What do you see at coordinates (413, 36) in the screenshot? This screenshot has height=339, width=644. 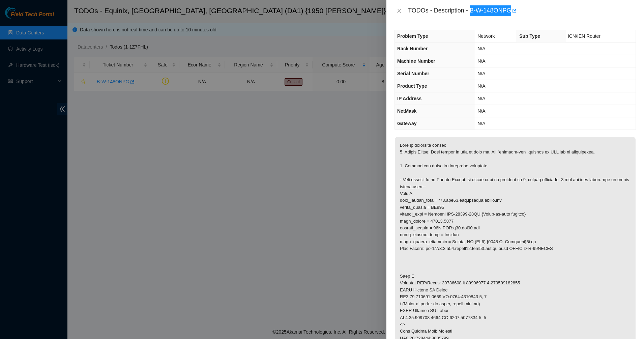 I see `span: Problem Type` at bounding box center [413, 36].